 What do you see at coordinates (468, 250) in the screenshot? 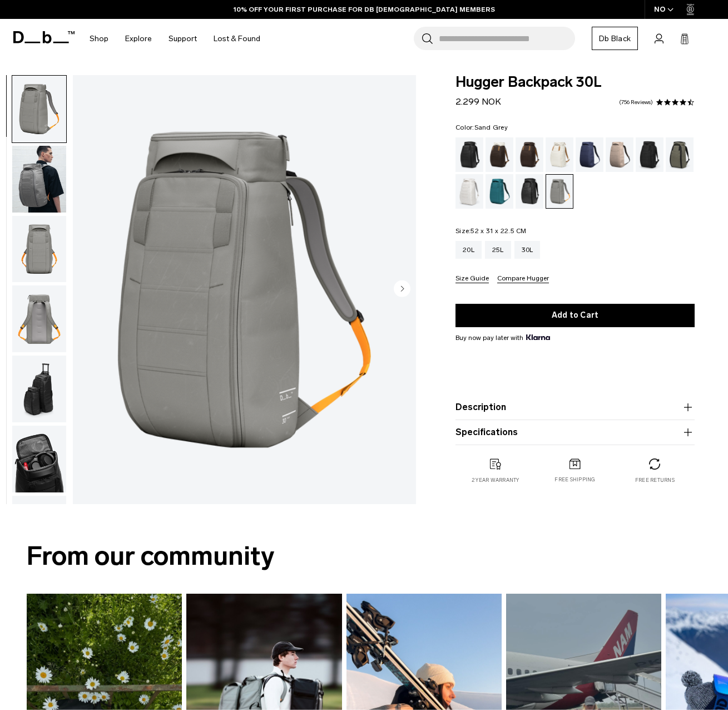
I see `a: 20L` at bounding box center [468, 250].